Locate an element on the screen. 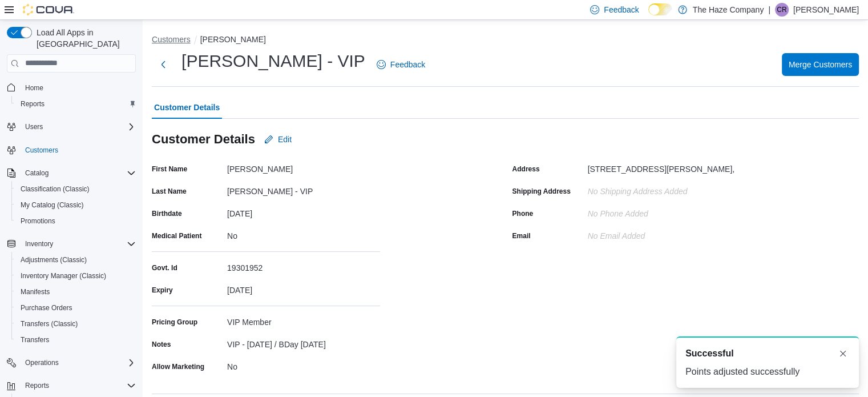 The width and height of the screenshot is (868, 397). span: Catalog is located at coordinates (36, 173).